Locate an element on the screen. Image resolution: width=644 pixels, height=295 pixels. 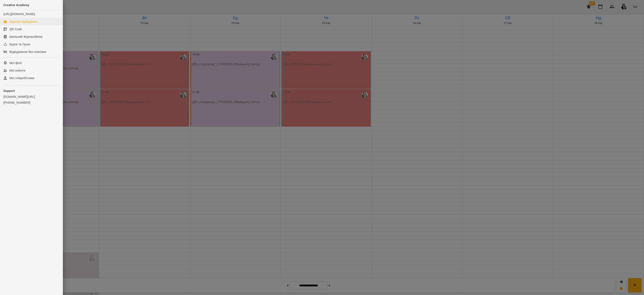
div: Шкільний Журнал(Beta) is located at coordinates (26, 37).